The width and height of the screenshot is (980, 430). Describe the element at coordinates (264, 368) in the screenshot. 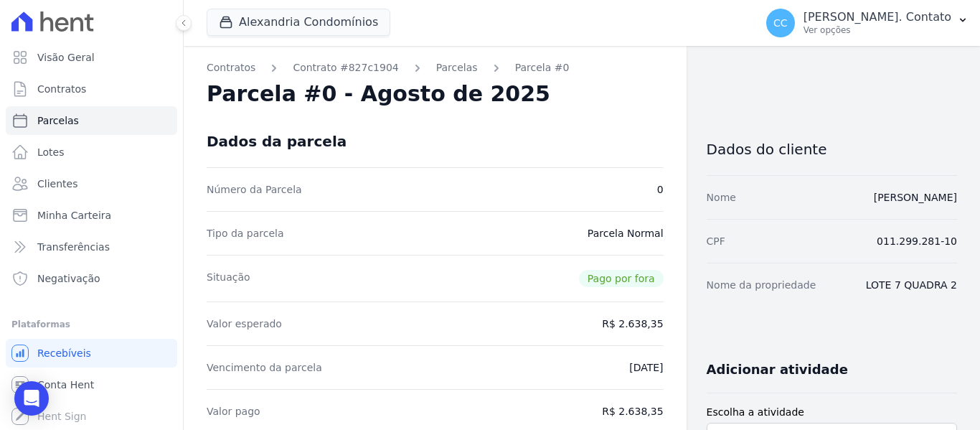

I see `dt: Vencimento da parcela` at that location.